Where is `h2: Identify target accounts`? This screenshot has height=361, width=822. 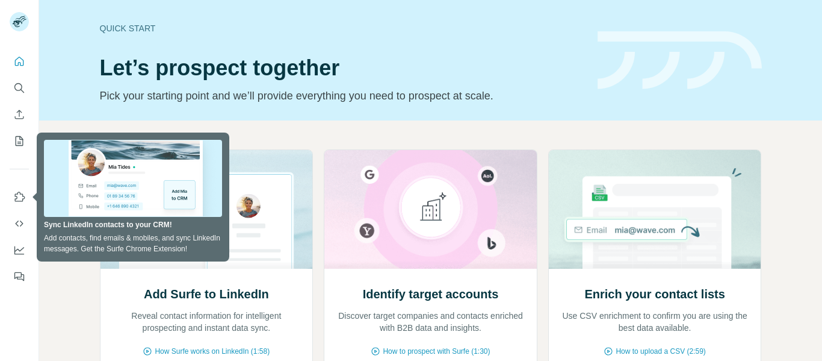
h2: Identify target accounts is located at coordinates (431, 294).